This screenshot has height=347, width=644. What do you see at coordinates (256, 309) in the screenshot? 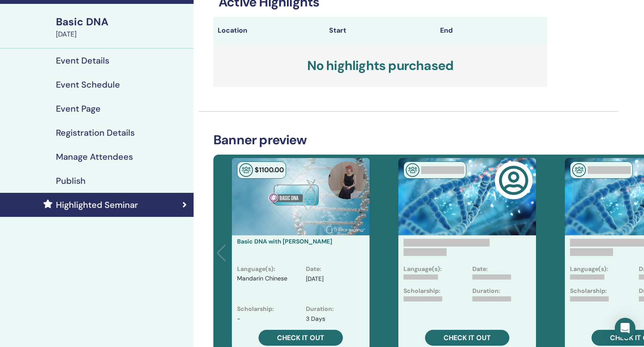
I see `p: Scholarship :` at bounding box center [256, 309].